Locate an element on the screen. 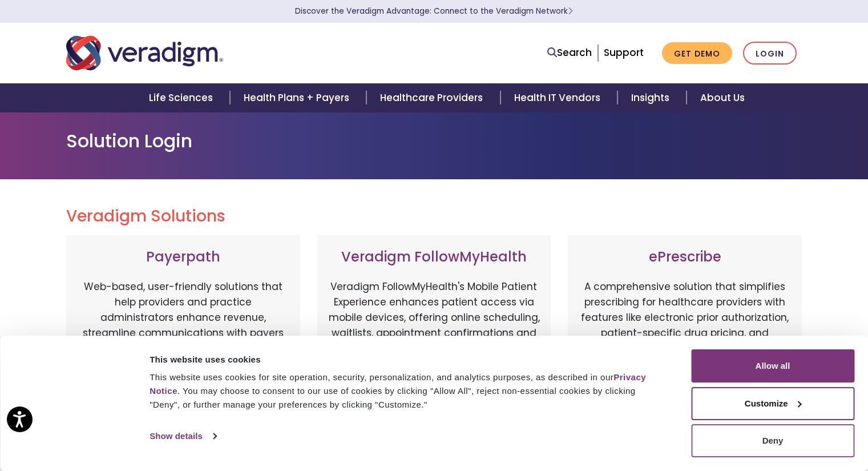 This screenshot has height=471, width=868. a: Health Plans + Payers is located at coordinates (298, 98).